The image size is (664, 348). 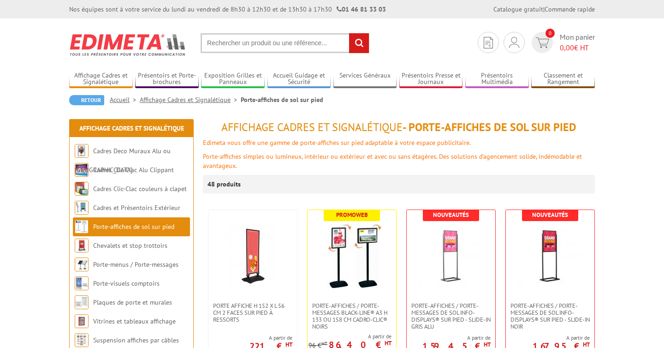 I want to click on a: Présentoirs Presse et Journaux, so click(x=431, y=79).